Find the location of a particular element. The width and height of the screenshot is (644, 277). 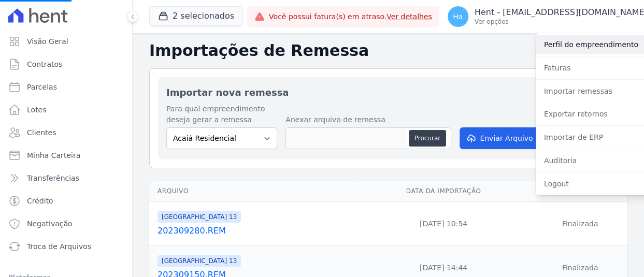

a: Lotes is located at coordinates (66, 110).